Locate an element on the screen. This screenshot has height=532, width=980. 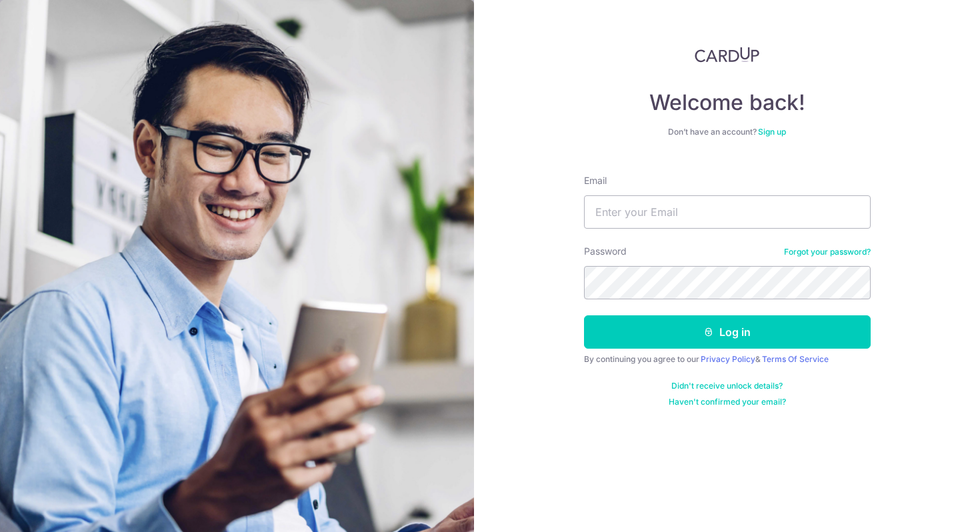
label: Email is located at coordinates (595, 181).